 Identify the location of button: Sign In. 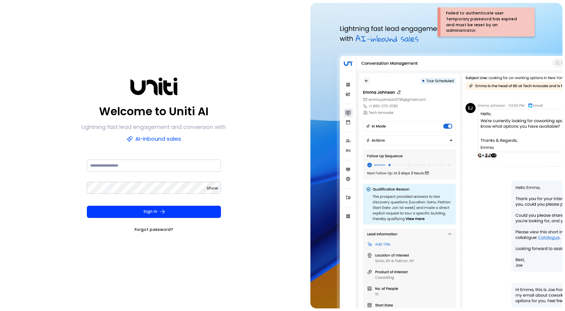
(154, 212).